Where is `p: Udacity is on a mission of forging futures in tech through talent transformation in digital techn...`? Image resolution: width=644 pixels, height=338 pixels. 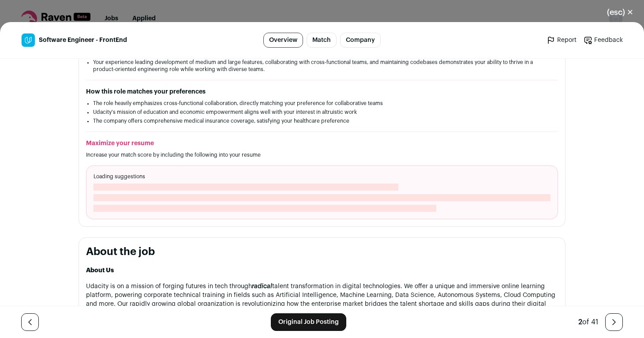
p: Udacity is on a mission of forging futures in tech through talent transformation in digital techn... is located at coordinates (322, 299).